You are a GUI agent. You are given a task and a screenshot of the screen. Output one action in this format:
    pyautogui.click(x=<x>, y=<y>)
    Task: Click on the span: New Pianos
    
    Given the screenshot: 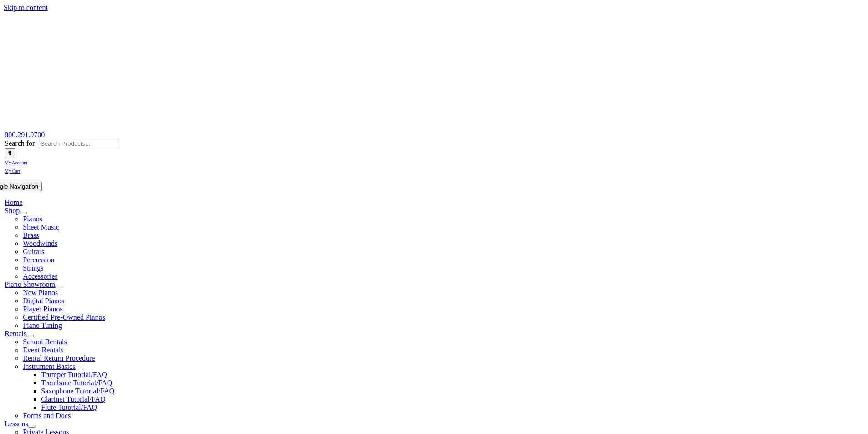 What is the action you would take?
    pyautogui.click(x=41, y=292)
    